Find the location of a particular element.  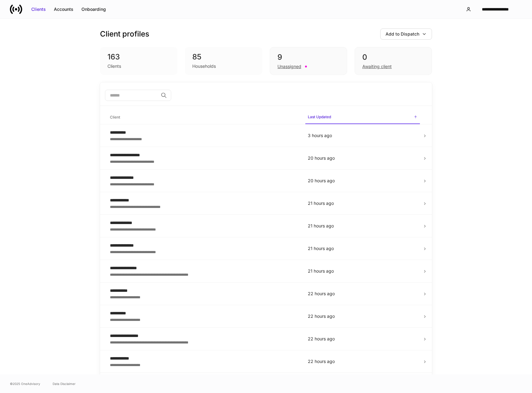

h6: Last Updated is located at coordinates (319, 117).